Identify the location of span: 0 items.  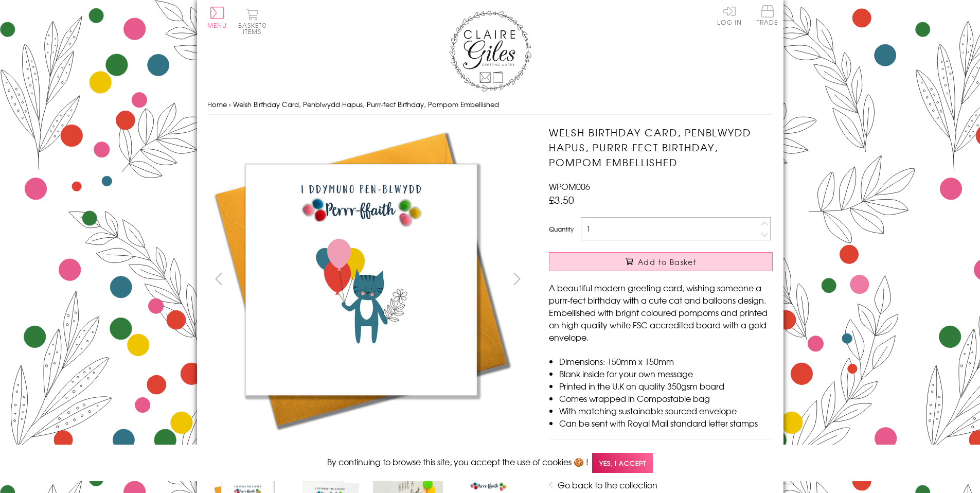
(255, 28).